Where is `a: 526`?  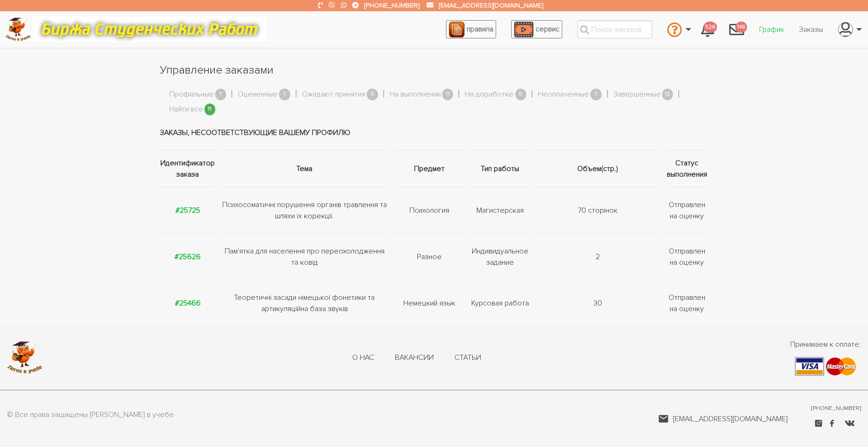 a: 526 is located at coordinates (707, 30).